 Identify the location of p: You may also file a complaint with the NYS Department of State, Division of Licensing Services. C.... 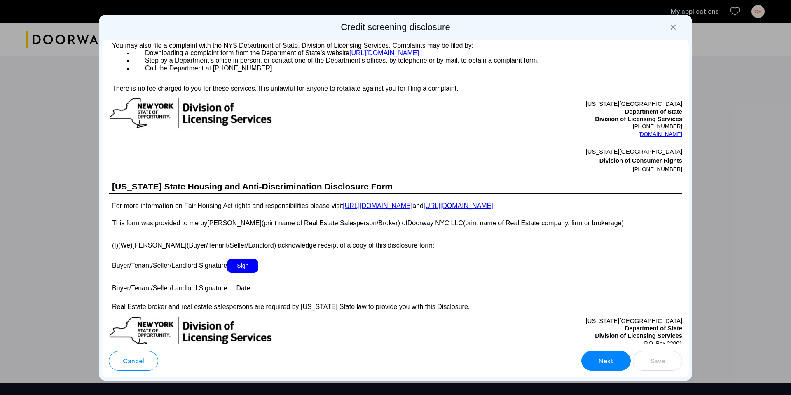
(395, 43).